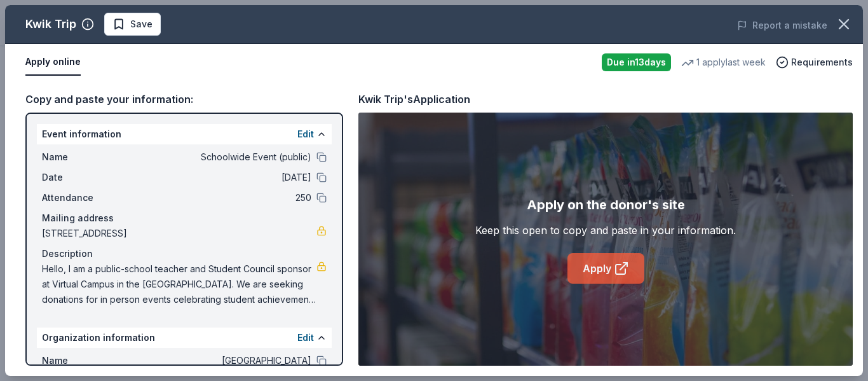 The height and width of the screenshot is (381, 868). What do you see at coordinates (184, 99) in the screenshot?
I see `div: Copy and paste your information:` at bounding box center [184, 99].